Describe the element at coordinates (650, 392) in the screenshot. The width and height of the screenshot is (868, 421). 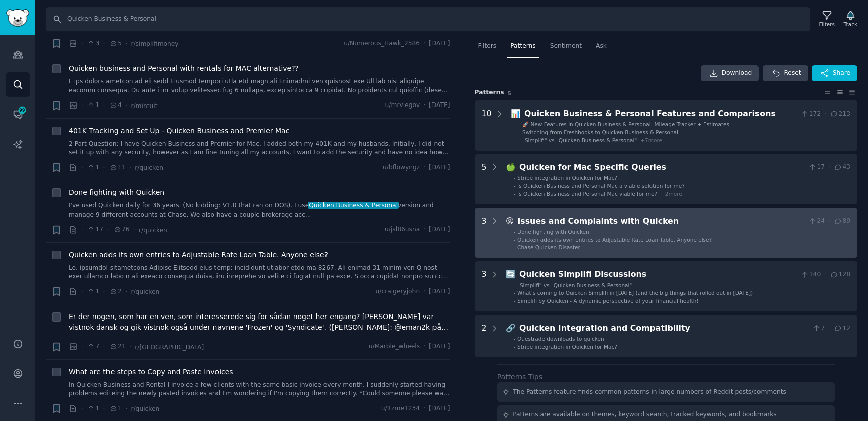
I see `div: The Patterns feature finds common patterns in large numbers of Reddit posts/comments` at that location.